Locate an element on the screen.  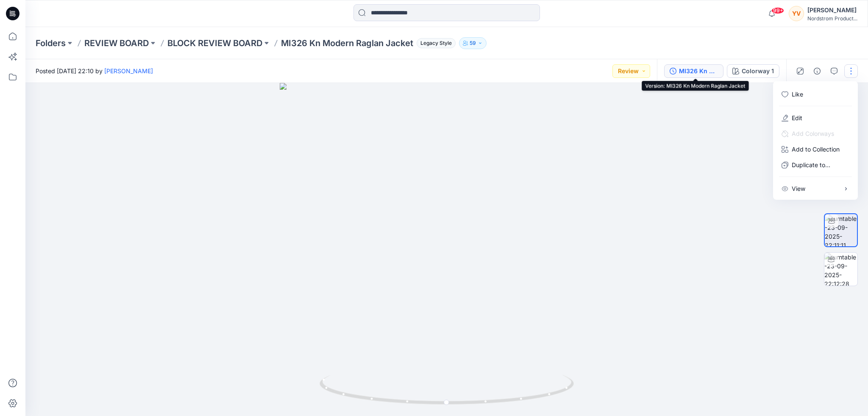
span: 99+ is located at coordinates (778, 11).